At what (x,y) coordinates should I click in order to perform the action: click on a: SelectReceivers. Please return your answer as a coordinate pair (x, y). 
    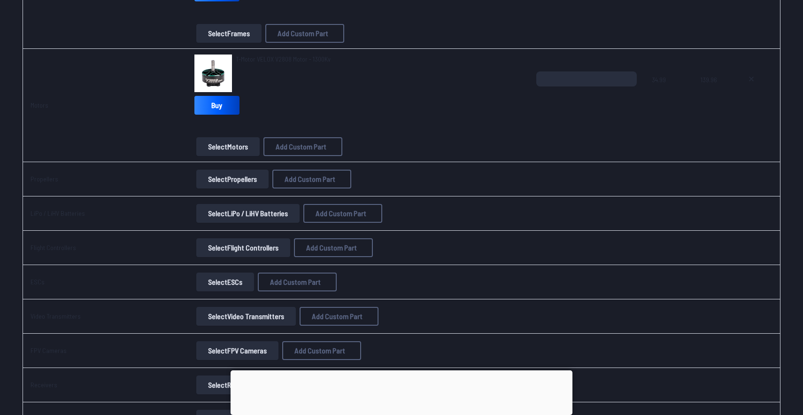
    Looking at the image, I should click on (232, 385).